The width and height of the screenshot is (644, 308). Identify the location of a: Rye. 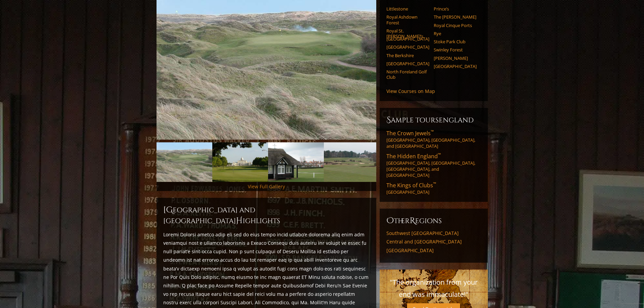
(455, 33).